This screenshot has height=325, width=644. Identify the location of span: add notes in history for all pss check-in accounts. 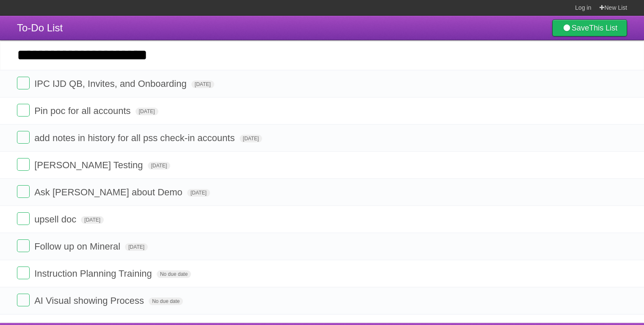
(136, 137).